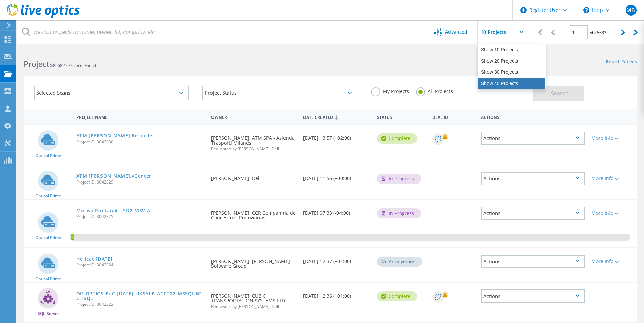 Image resolution: width=644 pixels, height=323 pixels. What do you see at coordinates (621, 62) in the screenshot?
I see `a: Reset Filters` at bounding box center [621, 62].